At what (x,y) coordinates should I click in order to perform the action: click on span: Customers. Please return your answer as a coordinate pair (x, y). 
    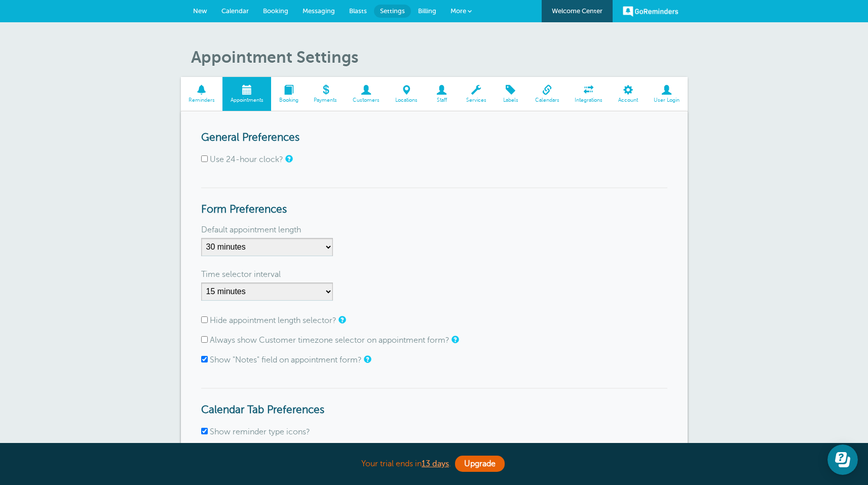
    Looking at the image, I should click on (367, 100).